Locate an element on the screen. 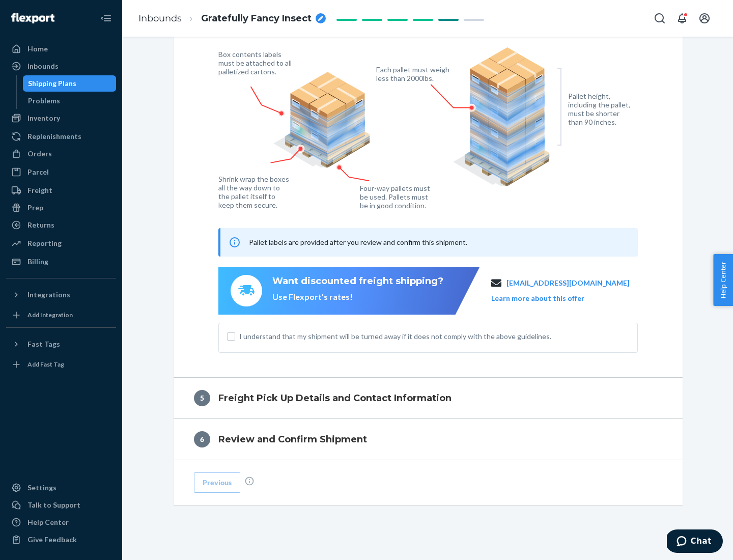 This screenshot has width=733, height=560. div: Settings is located at coordinates (42, 488).